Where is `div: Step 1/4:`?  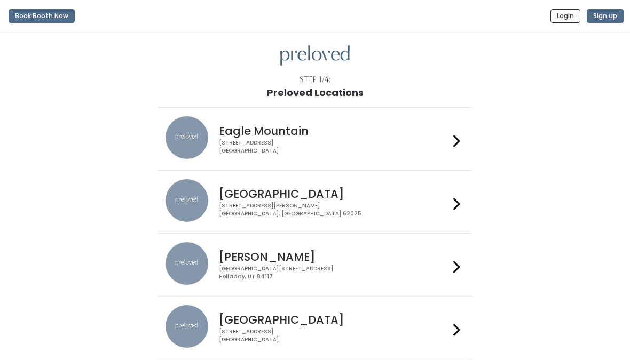
div: Step 1/4: is located at coordinates (315, 80).